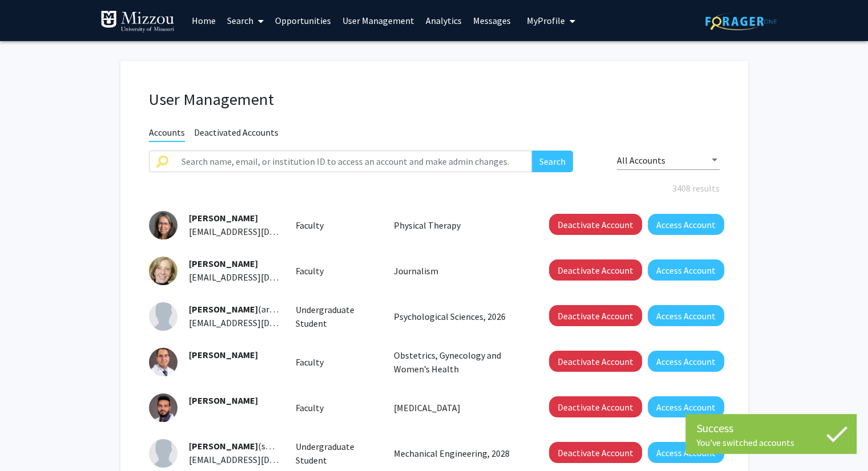  I want to click on div: Success, so click(771, 429).